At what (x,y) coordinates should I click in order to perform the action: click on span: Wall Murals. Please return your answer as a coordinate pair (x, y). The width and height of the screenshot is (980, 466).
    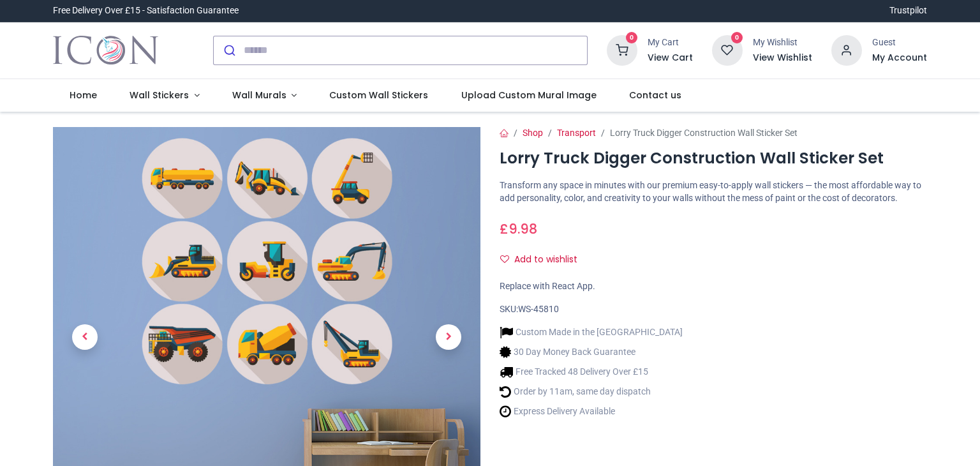
    Looking at the image, I should click on (259, 95).